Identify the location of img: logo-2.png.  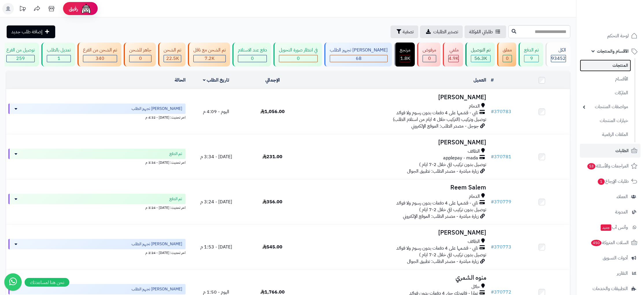
(622, 22).